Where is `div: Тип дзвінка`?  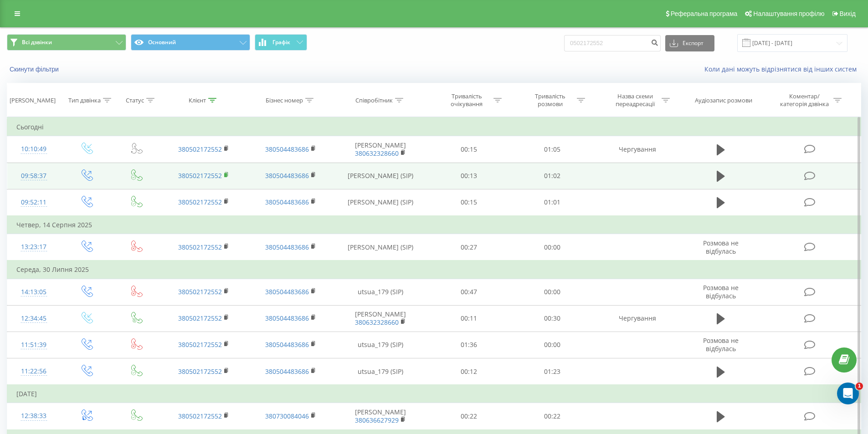 div: Тип дзвінка is located at coordinates (84, 100).